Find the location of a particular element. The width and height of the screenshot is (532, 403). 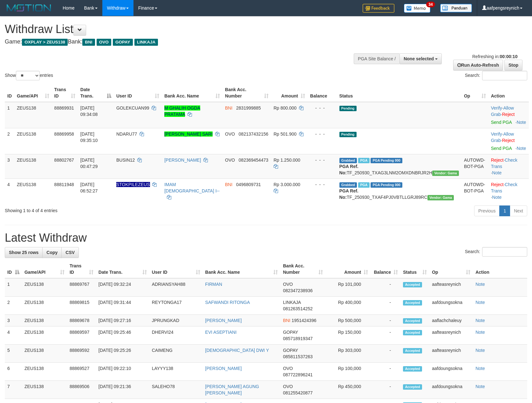

td: 88869767 is located at coordinates (81, 287).